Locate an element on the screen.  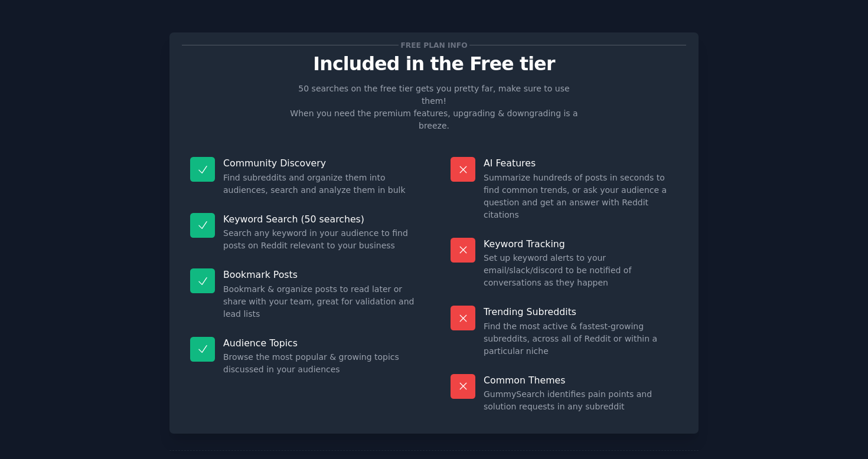
dd: Search any keyword in your audience to find posts on Reddit relevant to your business is located at coordinates (320, 240).